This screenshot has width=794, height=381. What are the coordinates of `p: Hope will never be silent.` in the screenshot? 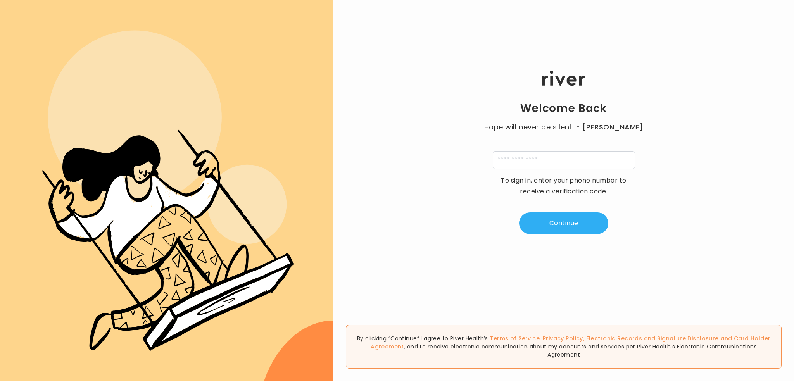 It's located at (564, 127).